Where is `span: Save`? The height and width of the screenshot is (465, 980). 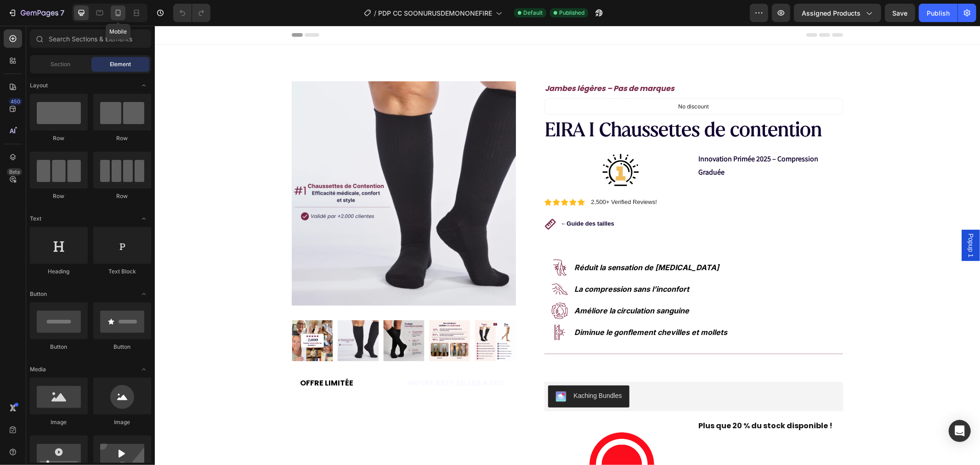
span: Save is located at coordinates (900, 13).